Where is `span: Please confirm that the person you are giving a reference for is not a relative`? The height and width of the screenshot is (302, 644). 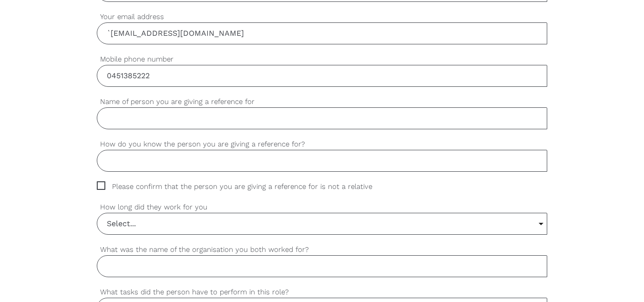 span: Please confirm that the person you are giving a reference for is not a relative is located at coordinates (244, 186).